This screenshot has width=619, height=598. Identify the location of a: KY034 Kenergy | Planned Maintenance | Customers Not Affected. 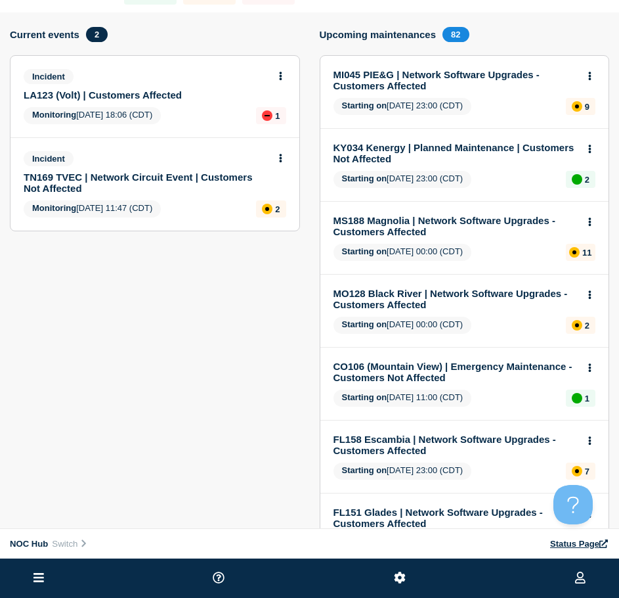
(456, 153).